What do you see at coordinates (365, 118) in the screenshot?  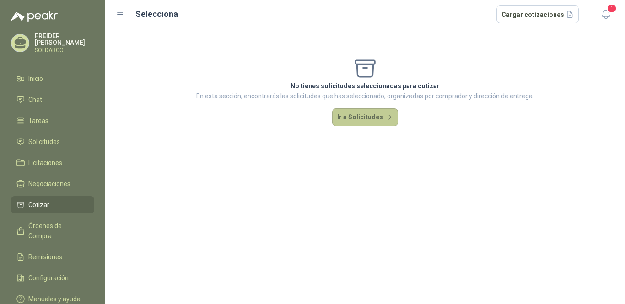 I see `a: Ir a Solicitudes` at bounding box center [365, 118].